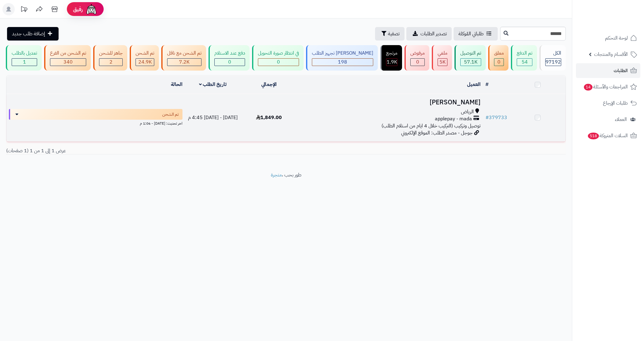  Describe the element at coordinates (524, 62) in the screenshot. I see `div: 54` at that location.